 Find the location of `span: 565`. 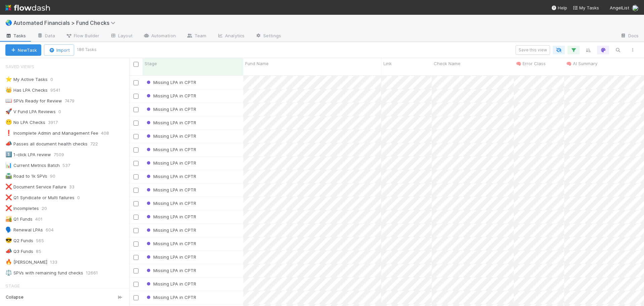

span: 565 is located at coordinates (43, 241).